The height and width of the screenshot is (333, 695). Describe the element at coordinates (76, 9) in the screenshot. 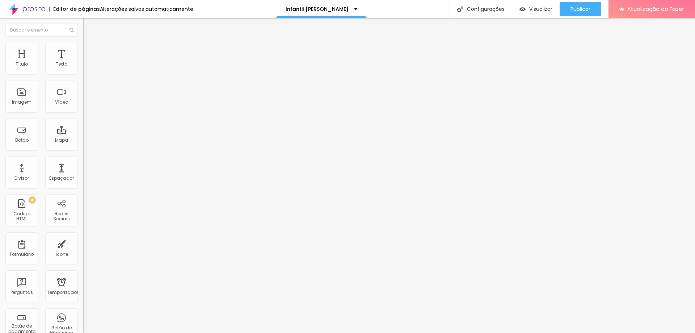

I see `font: Editor de páginas` at that location.